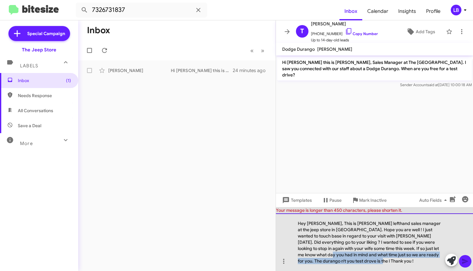  What do you see at coordinates (296, 200) in the screenshot?
I see `span: Templates` at bounding box center [296, 200].